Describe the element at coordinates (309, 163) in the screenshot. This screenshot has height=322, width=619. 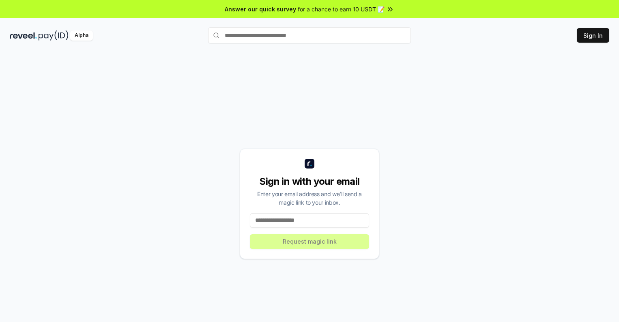
I see `img: logo_small` at that location.